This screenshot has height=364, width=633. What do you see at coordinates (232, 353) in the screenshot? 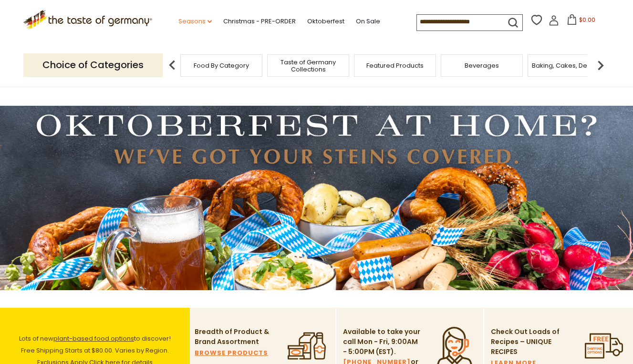
I see `a: BROWSE PRODUCTS` at bounding box center [232, 353].